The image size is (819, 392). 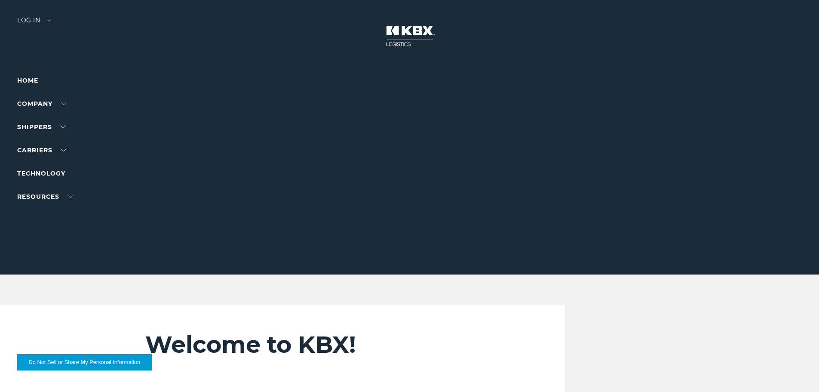 I want to click on button: Do Not Sell or Share My Personal Information, so click(x=84, y=362).